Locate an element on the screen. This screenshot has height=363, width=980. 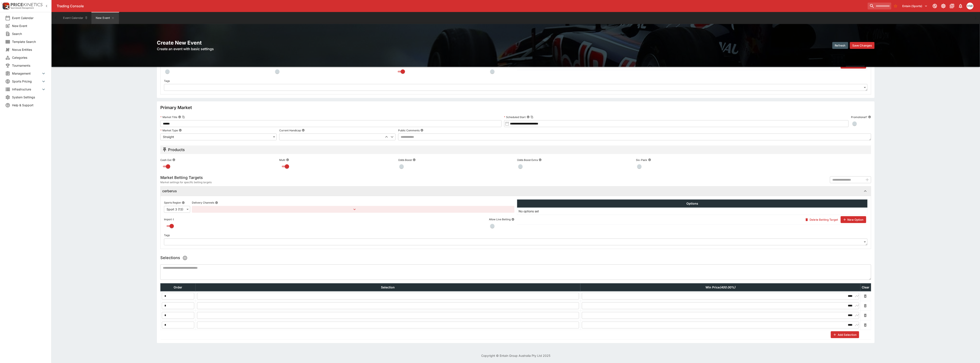
span: Event Calendar is located at coordinates (29, 18).